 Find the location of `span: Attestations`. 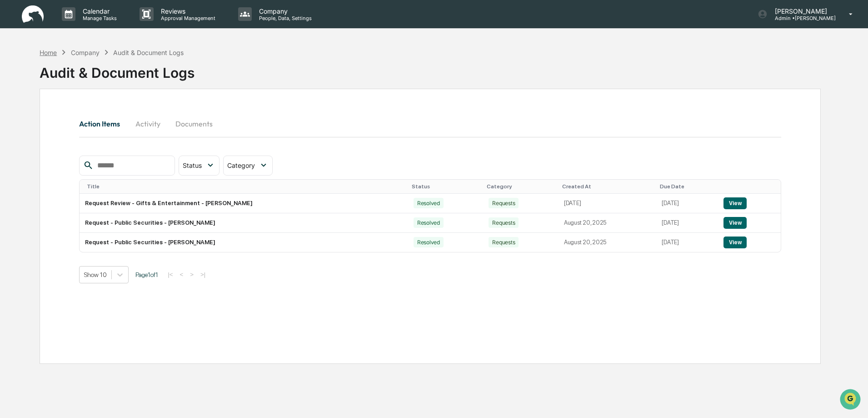

span: Attestations is located at coordinates (94, 119).